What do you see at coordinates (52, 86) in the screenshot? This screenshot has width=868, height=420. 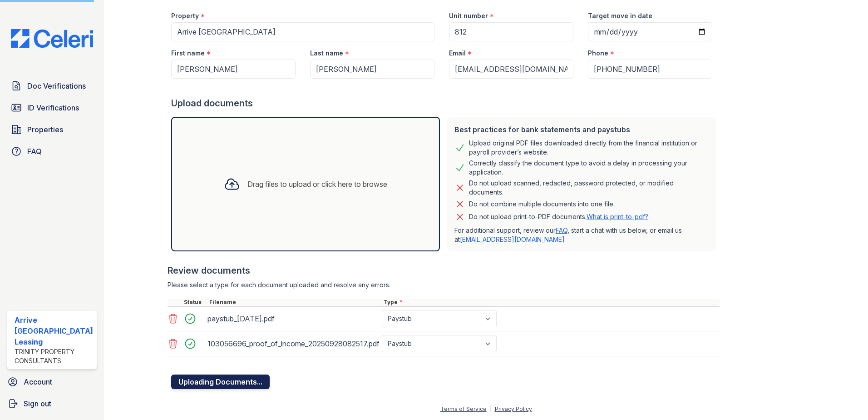 I see `a: Doc Verifications` at bounding box center [52, 86].